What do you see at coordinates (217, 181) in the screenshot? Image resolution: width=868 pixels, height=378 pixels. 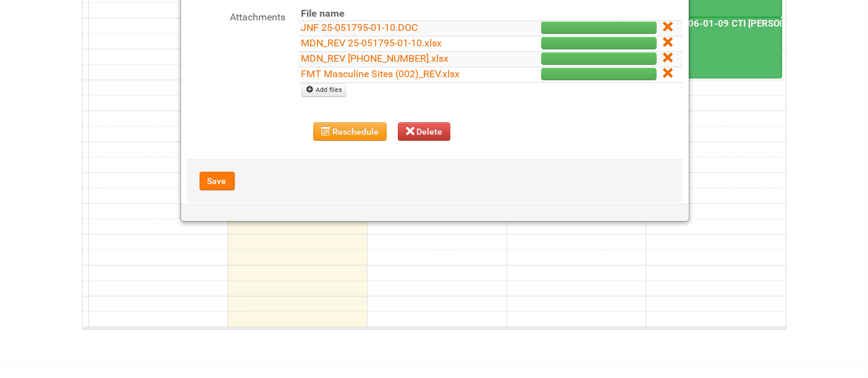 I see `button: Save` at bounding box center [217, 181].